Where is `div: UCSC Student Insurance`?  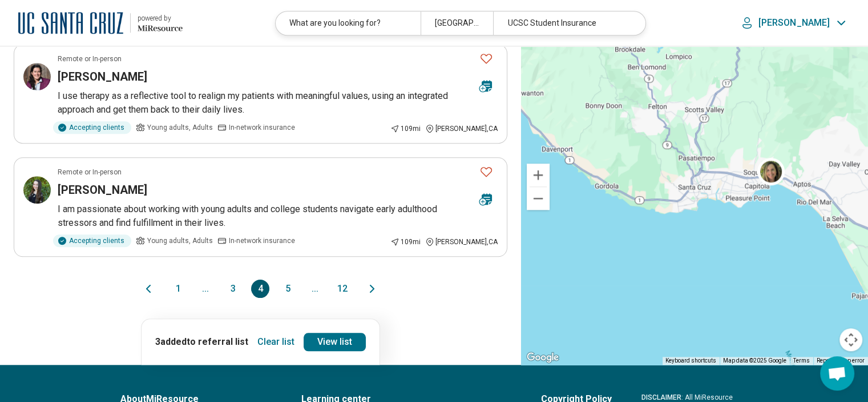 div: UCSC Student Insurance is located at coordinates (566, 23).